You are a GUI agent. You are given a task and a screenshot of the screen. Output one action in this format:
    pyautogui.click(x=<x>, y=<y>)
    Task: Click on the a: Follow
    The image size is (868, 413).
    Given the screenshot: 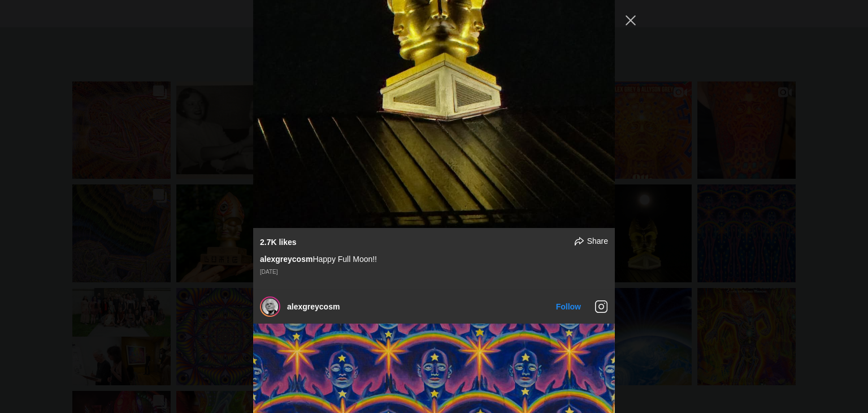 What is the action you would take?
    pyautogui.click(x=568, y=306)
    